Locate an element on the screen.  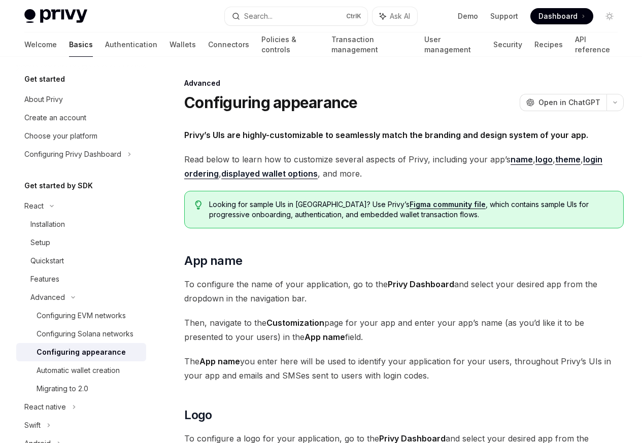
a: Authentication is located at coordinates (131, 45).